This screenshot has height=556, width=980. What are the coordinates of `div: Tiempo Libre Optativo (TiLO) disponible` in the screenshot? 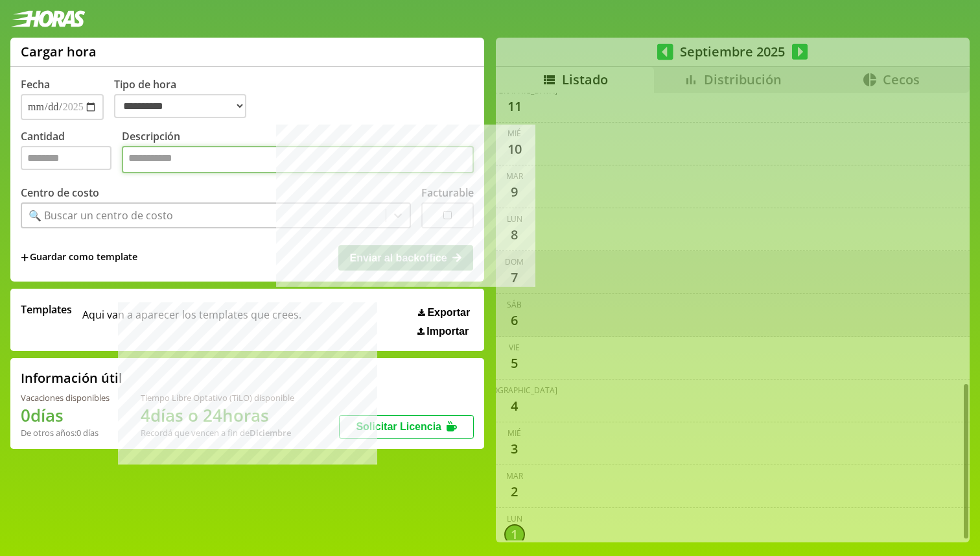 It's located at (217, 397).